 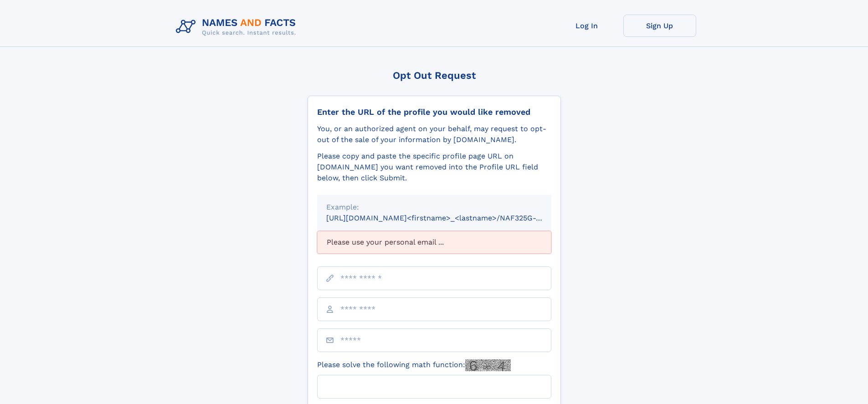 I want to click on img: Logo Names and Facts, so click(x=238, y=27).